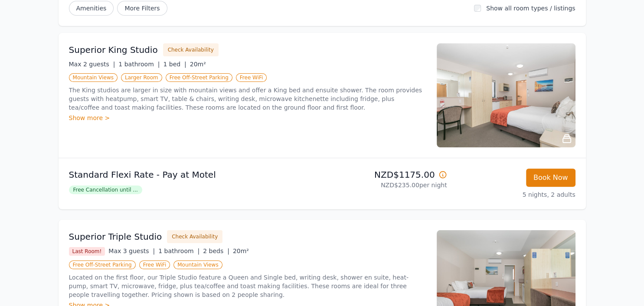  What do you see at coordinates (387, 185) in the screenshot?
I see `p: NZD$235.00 per night` at bounding box center [387, 185].